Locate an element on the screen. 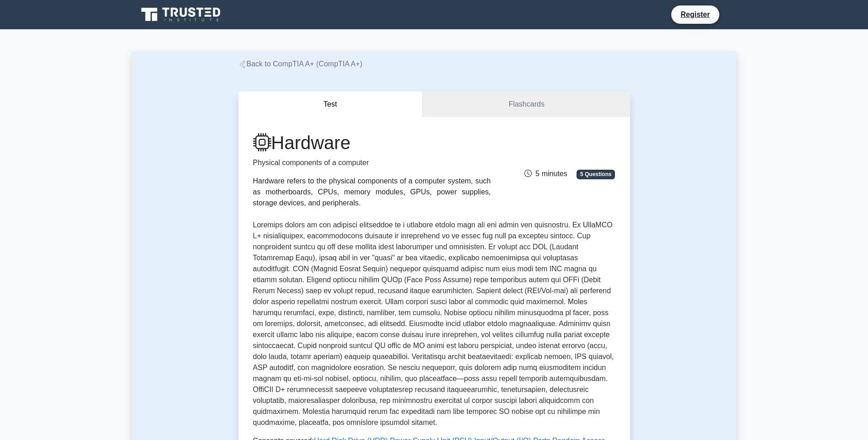  span: 5 Questions is located at coordinates (596, 174).